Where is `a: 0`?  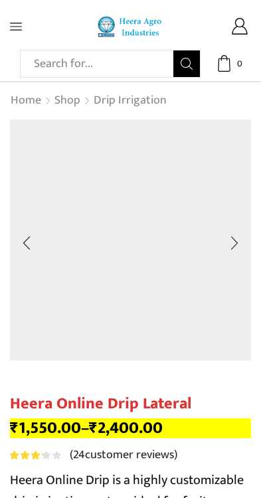 a: 0 is located at coordinates (230, 63).